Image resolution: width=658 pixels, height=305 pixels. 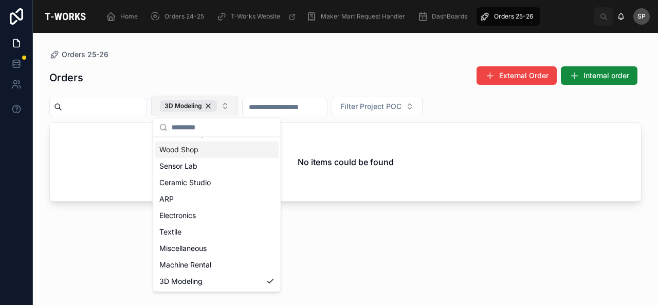 I want to click on a: Maker Mart Request Handler, so click(x=358, y=16).